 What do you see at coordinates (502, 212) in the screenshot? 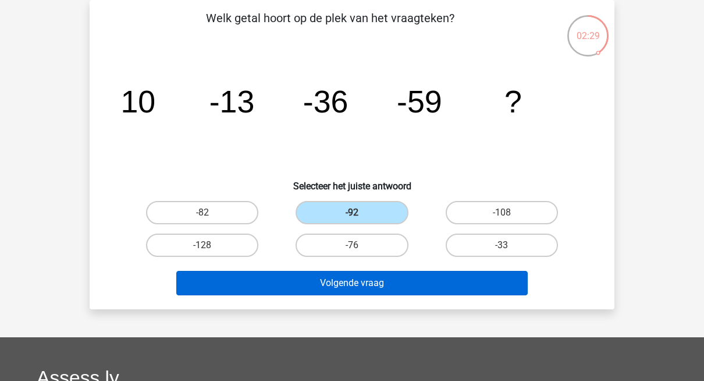
I see `label: -108` at bounding box center [502, 212].